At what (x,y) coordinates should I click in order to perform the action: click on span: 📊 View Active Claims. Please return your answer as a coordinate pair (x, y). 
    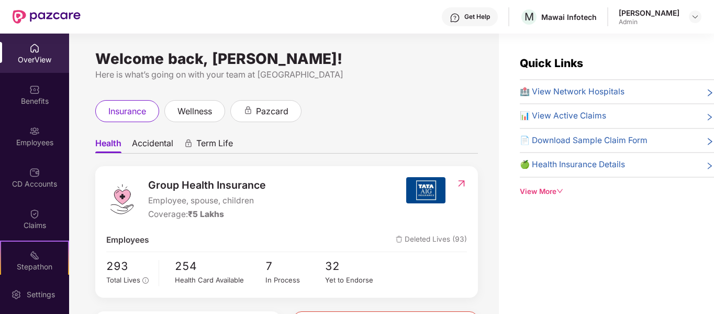
    Looking at the image, I should click on (563, 116).